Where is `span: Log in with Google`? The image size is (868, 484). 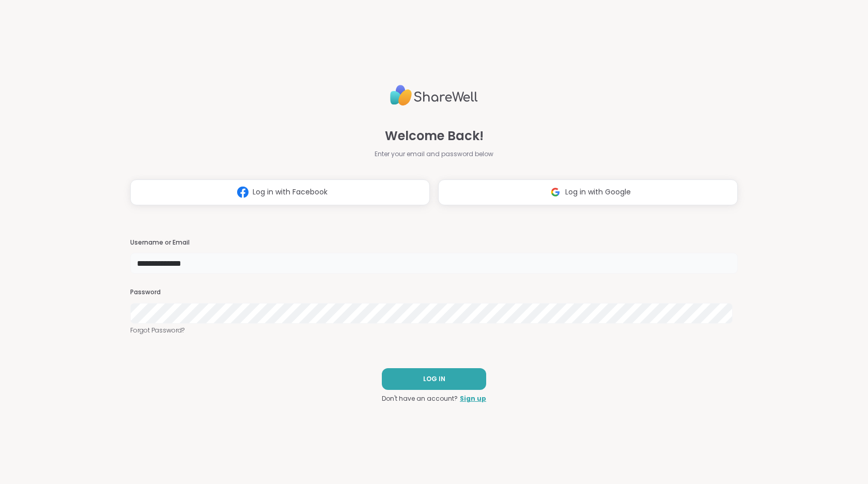
span: Log in with Google is located at coordinates (598, 192).